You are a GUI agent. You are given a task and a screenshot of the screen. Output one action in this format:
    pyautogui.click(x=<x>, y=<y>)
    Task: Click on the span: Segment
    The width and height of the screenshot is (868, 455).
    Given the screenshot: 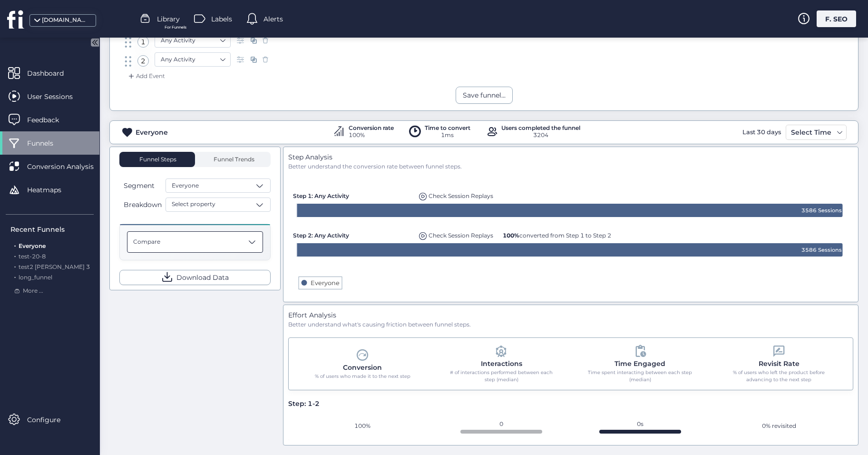 What is the action you would take?
    pyautogui.click(x=139, y=186)
    